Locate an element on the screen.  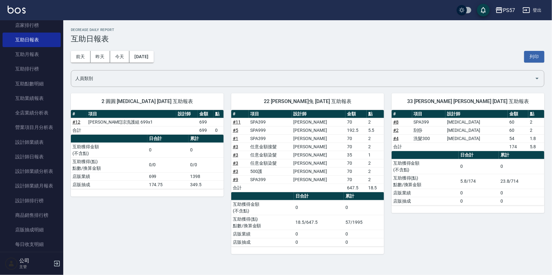
a: 互助月報表 is located at coordinates (32, 54).